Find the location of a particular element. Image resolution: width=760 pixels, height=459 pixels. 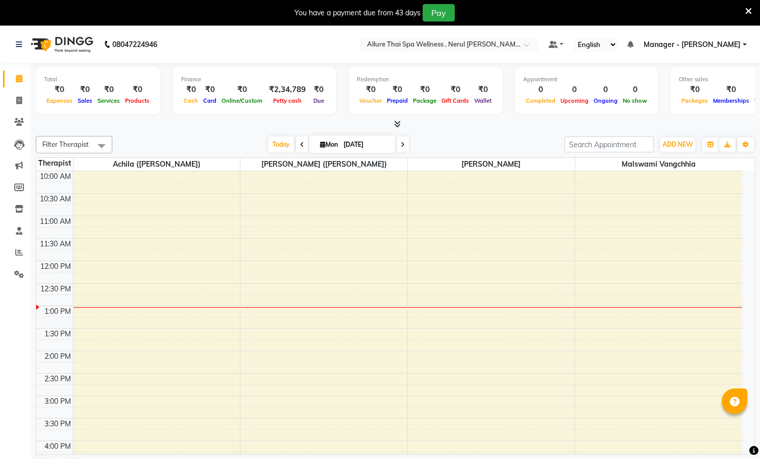

span: Package is located at coordinates (425, 101).